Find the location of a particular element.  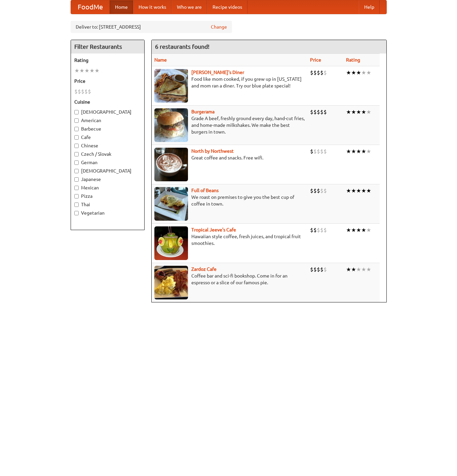

label: German is located at coordinates (107, 163).